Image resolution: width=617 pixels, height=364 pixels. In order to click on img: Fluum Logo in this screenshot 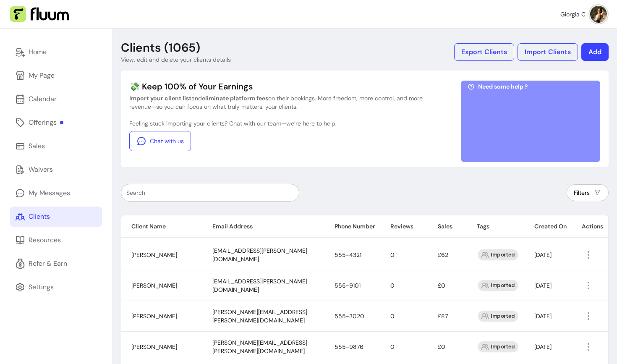, I will do `click(40, 14)`.